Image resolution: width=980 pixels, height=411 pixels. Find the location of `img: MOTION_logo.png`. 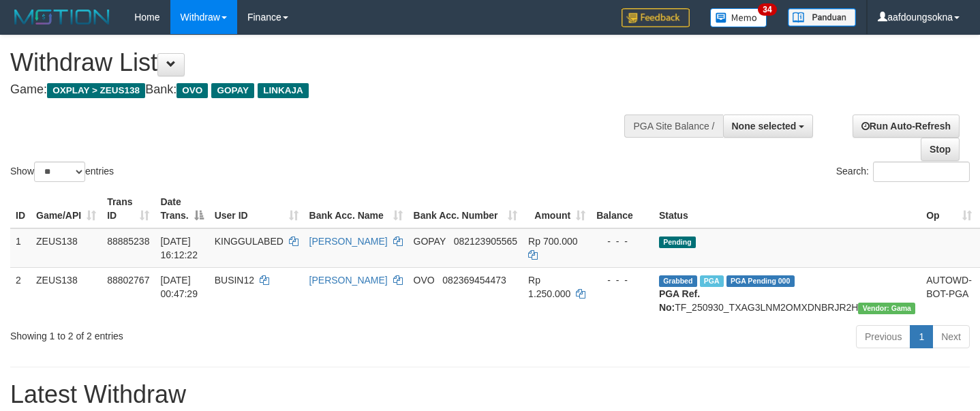

img: MOTION_logo.png is located at coordinates (62, 17).